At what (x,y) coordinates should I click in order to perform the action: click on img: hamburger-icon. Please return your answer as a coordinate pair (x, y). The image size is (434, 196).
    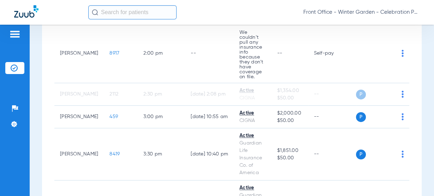
    Looking at the image, I should click on (15, 34).